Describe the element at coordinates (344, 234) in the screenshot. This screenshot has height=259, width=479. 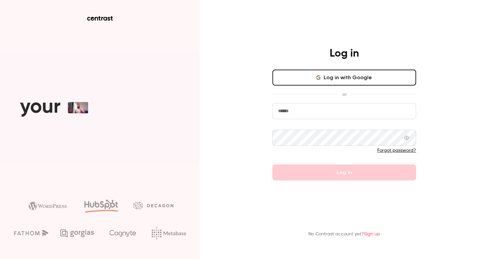
I see `p: No Contrast account yet?` at that location.